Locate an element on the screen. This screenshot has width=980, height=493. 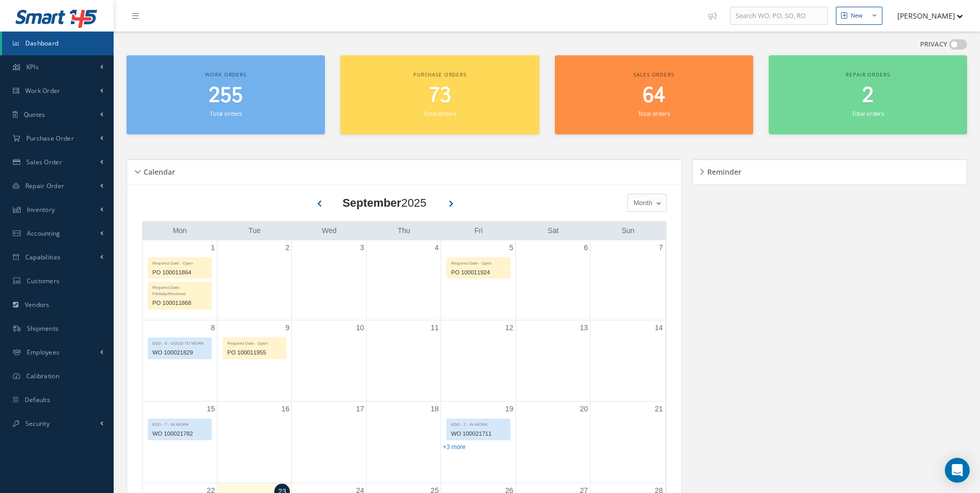
a: September 17, 2025 is located at coordinates (360, 409).